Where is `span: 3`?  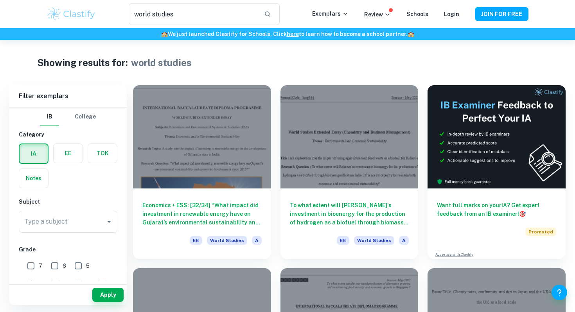 span: 3 is located at coordinates (65, 285).